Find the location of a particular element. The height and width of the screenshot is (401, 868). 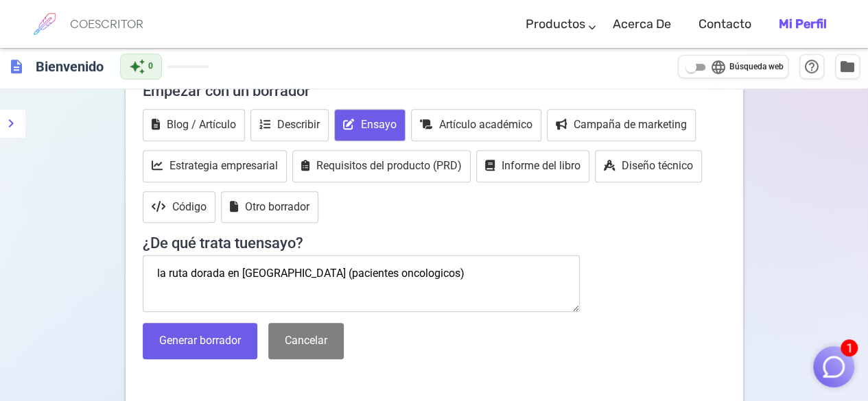

font: Mi perfil is located at coordinates (803, 24).